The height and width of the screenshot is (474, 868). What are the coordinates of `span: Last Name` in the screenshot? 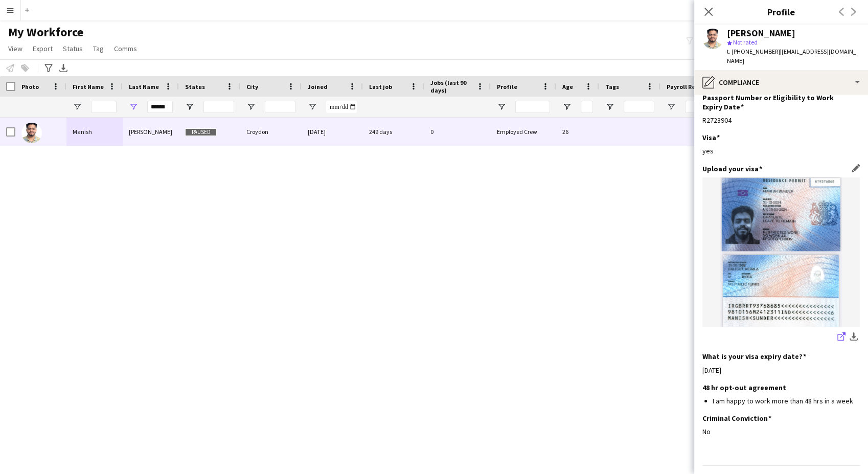 It's located at (144, 87).